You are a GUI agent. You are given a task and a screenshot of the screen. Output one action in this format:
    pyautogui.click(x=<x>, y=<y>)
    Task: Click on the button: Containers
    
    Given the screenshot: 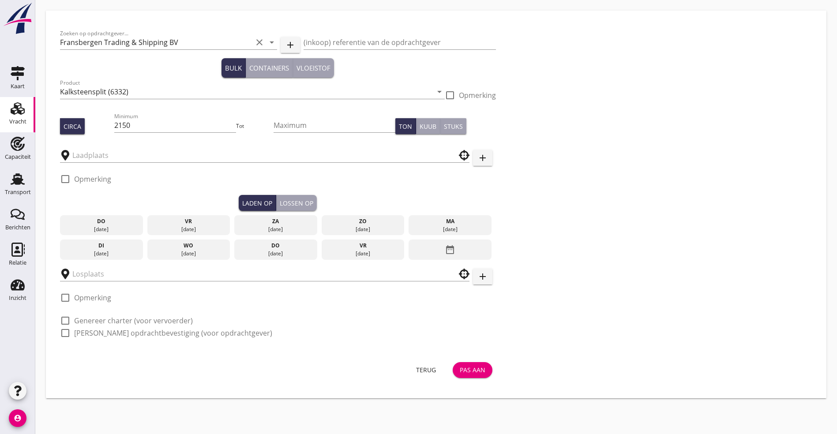 What is the action you would take?
    pyautogui.click(x=269, y=68)
    